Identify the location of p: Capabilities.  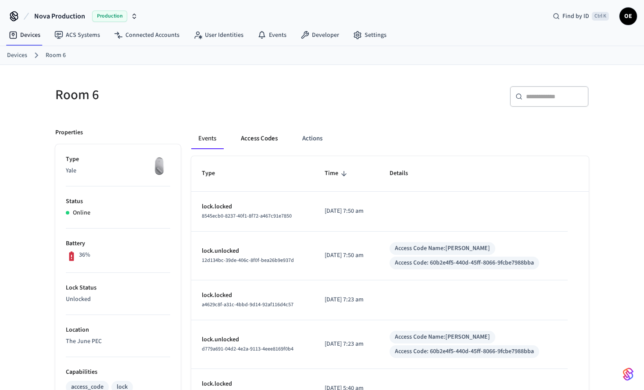
(118, 372).